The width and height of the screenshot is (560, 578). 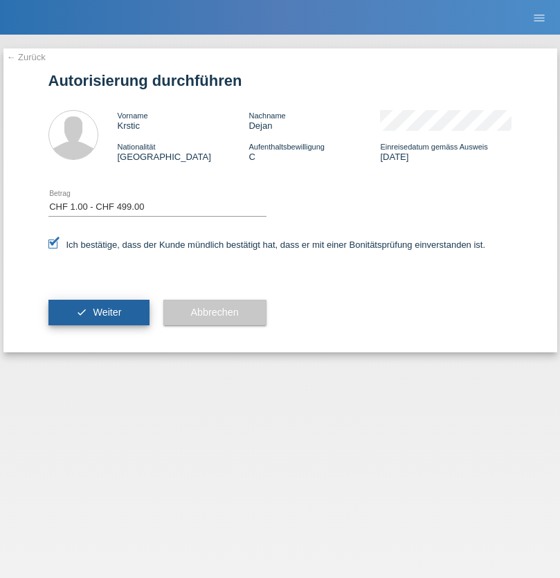 I want to click on span: Abbrechen, so click(x=215, y=312).